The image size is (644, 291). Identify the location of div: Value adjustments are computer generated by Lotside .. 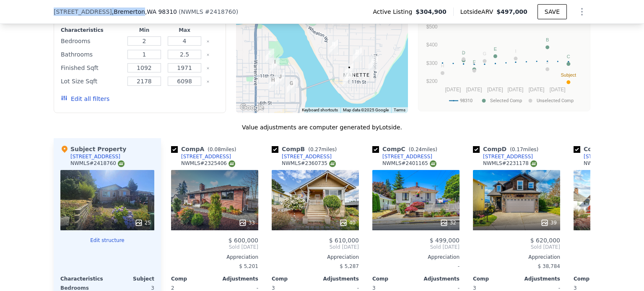
(322, 128).